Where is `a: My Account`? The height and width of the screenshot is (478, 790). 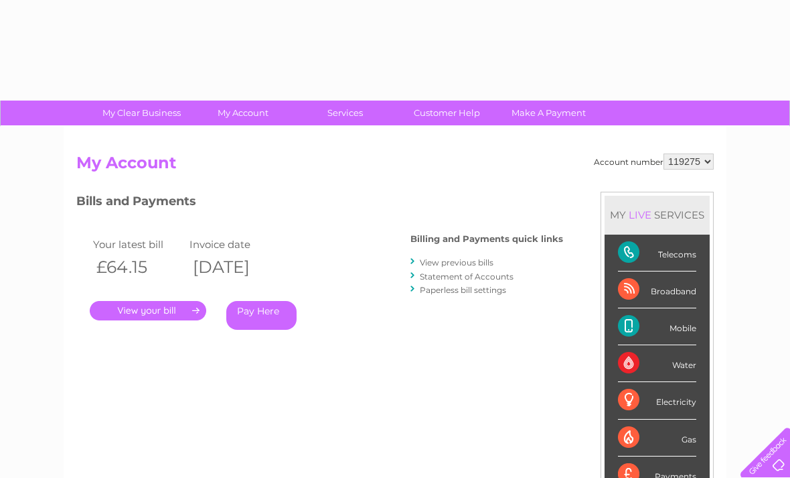 a: My Account is located at coordinates (243, 113).